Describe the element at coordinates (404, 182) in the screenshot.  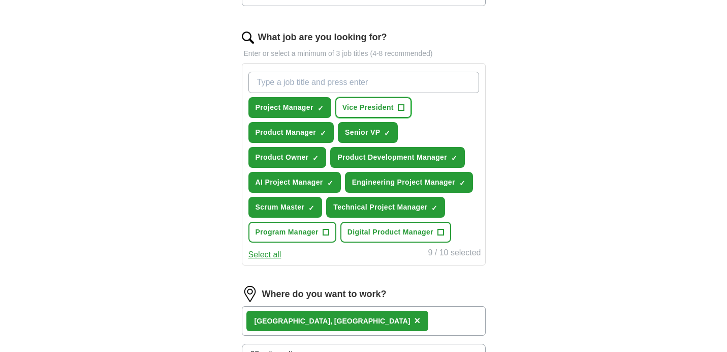
I see `span: Engineering Project Manager` at that location.